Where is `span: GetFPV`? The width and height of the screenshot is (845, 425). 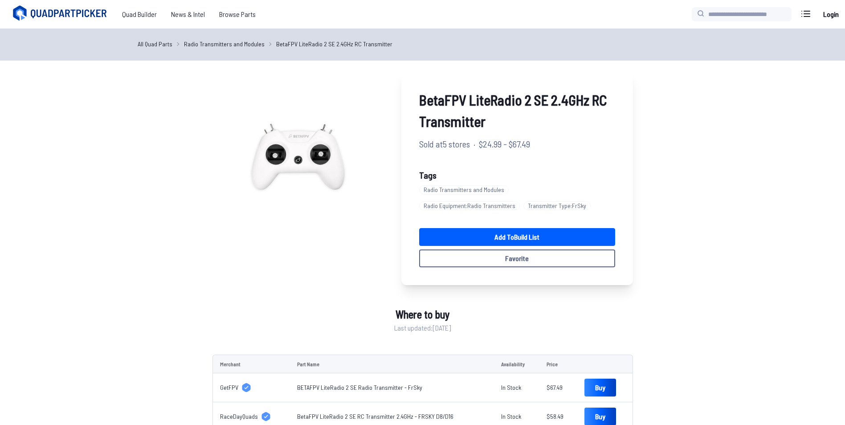 span: GetFPV is located at coordinates (229, 388).